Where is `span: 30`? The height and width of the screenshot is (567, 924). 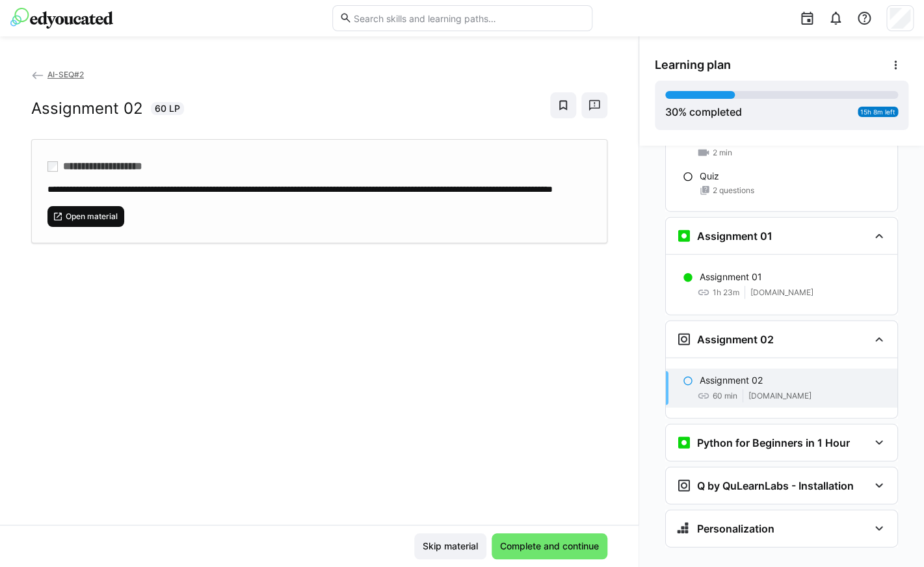 span: 30 is located at coordinates (672, 112).